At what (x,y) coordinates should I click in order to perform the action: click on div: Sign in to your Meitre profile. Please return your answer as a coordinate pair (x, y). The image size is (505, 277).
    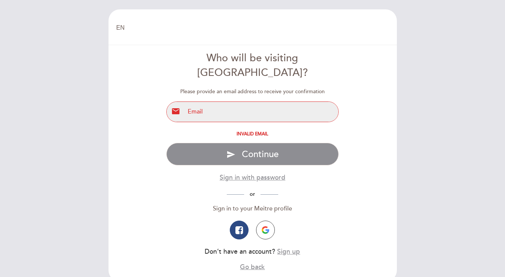
    Looking at the image, I should click on (253, 209).